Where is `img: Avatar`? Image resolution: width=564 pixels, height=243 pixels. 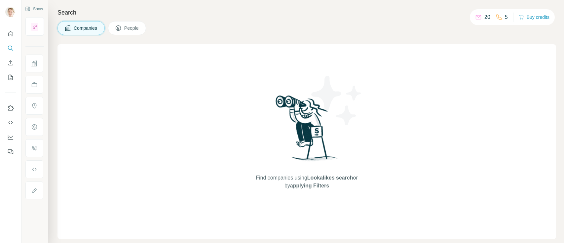
img: Avatar is located at coordinates (11, 12).